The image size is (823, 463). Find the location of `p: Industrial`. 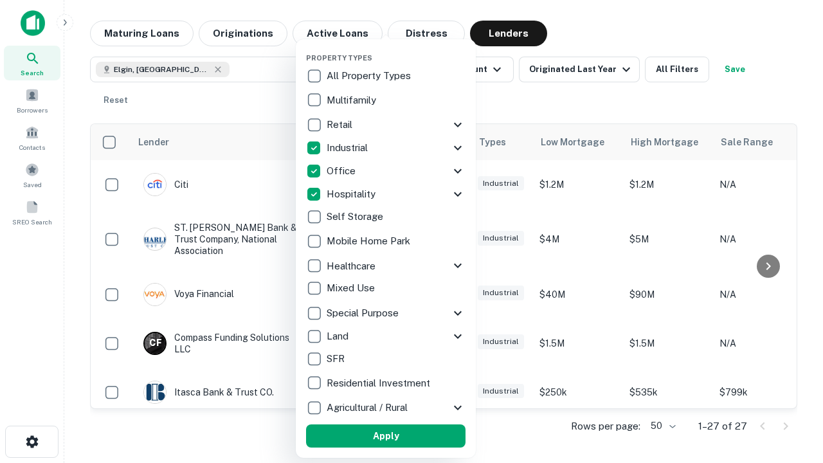

p: Industrial is located at coordinates (348, 148).